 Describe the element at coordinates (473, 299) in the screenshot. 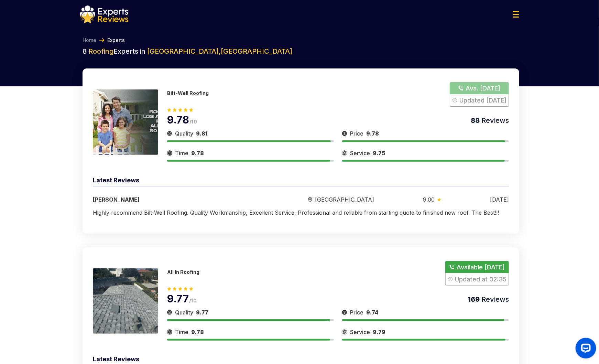

I see `span: 169` at that location.